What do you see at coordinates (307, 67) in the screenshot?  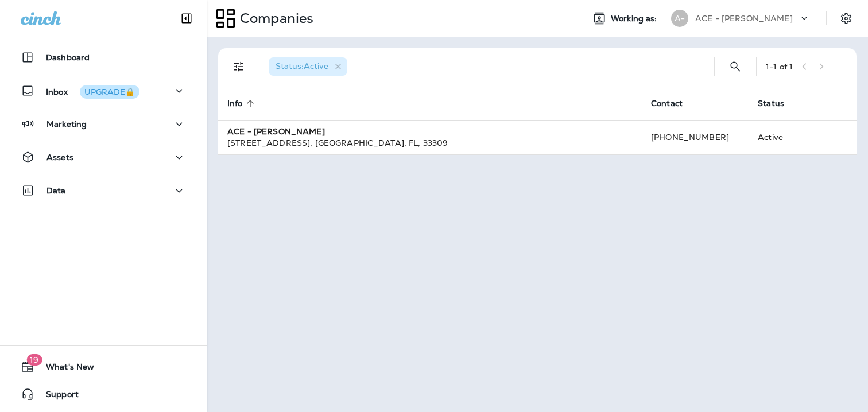 I see `div: Status:Active` at bounding box center [307, 67].